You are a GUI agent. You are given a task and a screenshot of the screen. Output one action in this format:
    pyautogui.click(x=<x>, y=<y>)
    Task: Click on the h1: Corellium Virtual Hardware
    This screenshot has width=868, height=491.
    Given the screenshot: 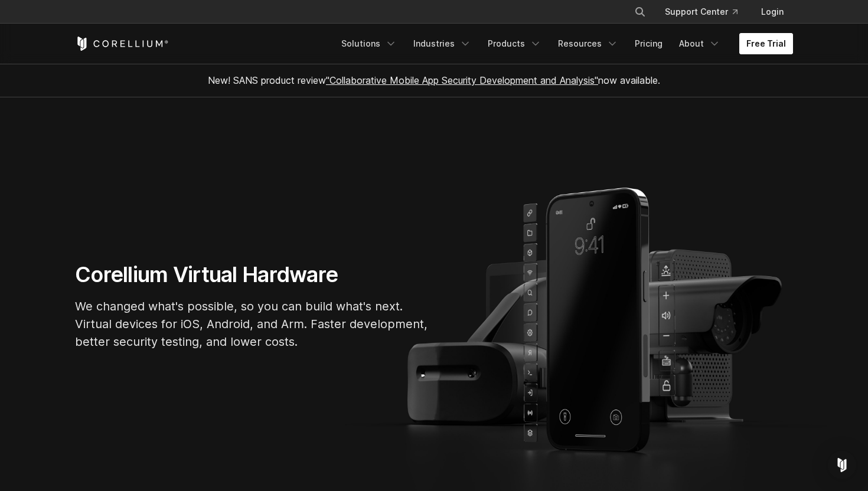 What is the action you would take?
    pyautogui.click(x=252, y=274)
    